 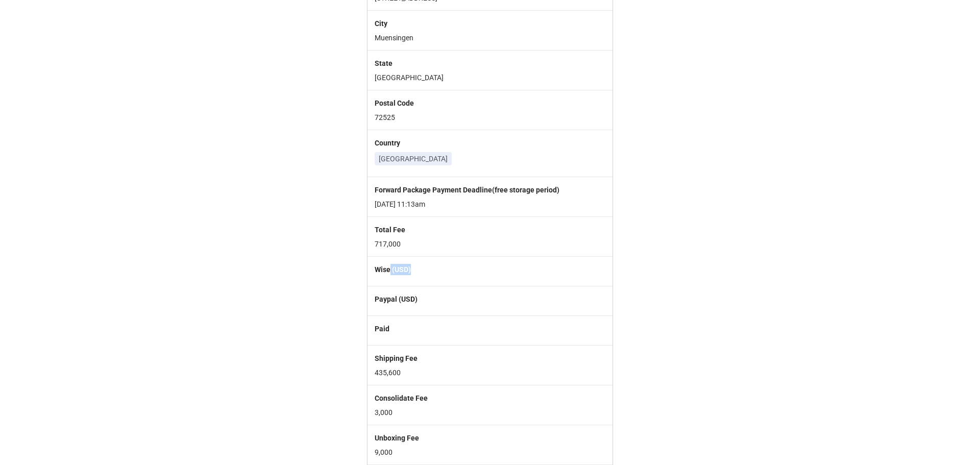 What do you see at coordinates (393, 269) in the screenshot?
I see `b: Wise (USD)` at bounding box center [393, 269].